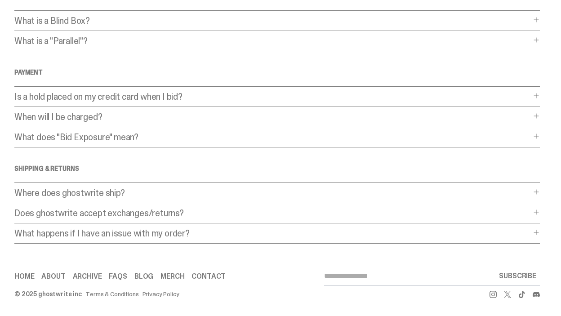 The image size is (561, 316). What do you see at coordinates (272, 193) in the screenshot?
I see `p: Where does ghostwrite ship?` at bounding box center [272, 193].